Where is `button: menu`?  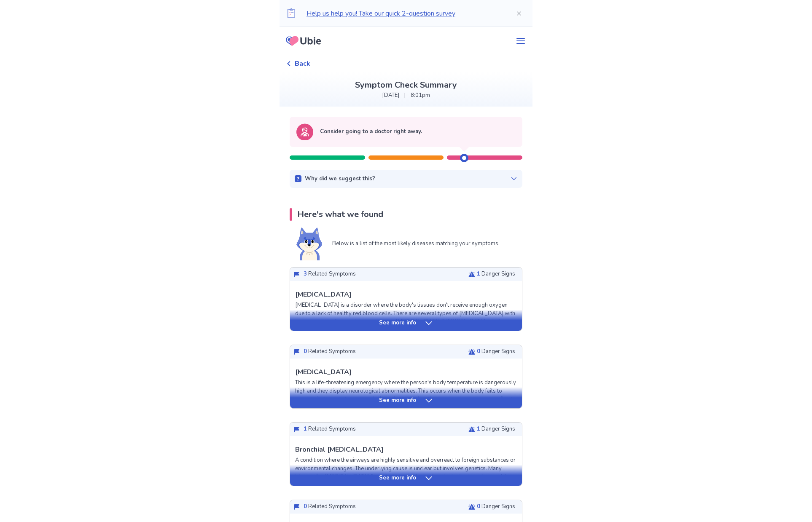 button: menu is located at coordinates (521, 41).